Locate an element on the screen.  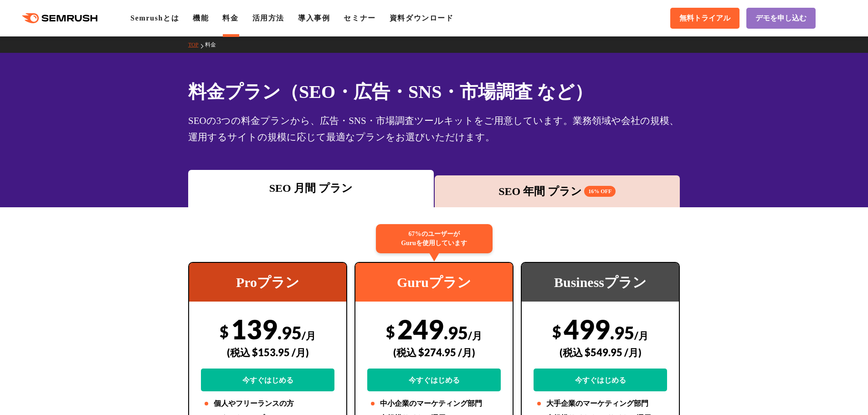
div: (税込 $549.95 /月) is located at coordinates (600, 352).